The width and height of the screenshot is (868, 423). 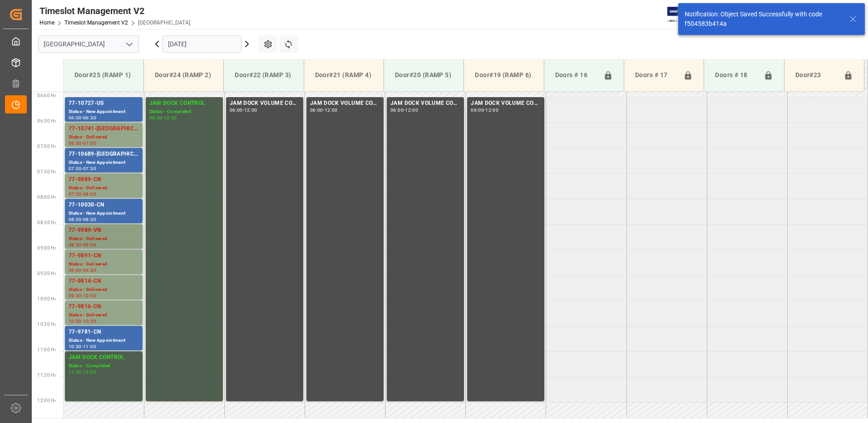 What do you see at coordinates (46, 222) in the screenshot?
I see `span: 08:30 Hr` at bounding box center [46, 222].